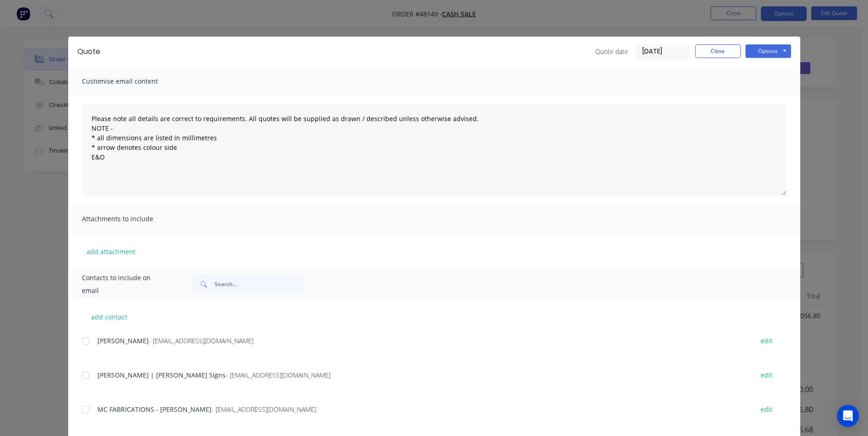  I want to click on textarea: Please note all details are correct to requirements. All quotes will be supplied as drawn / descr..., so click(434, 150).